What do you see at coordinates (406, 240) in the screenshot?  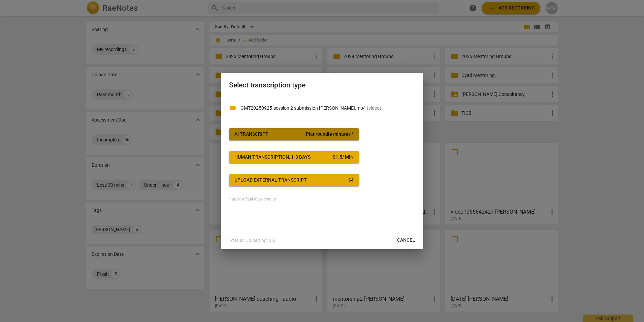 I see `button: Cancel` at bounding box center [406, 240].